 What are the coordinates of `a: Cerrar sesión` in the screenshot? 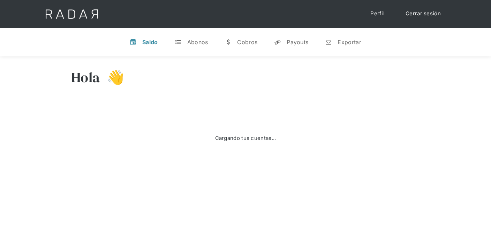 It's located at (423, 14).